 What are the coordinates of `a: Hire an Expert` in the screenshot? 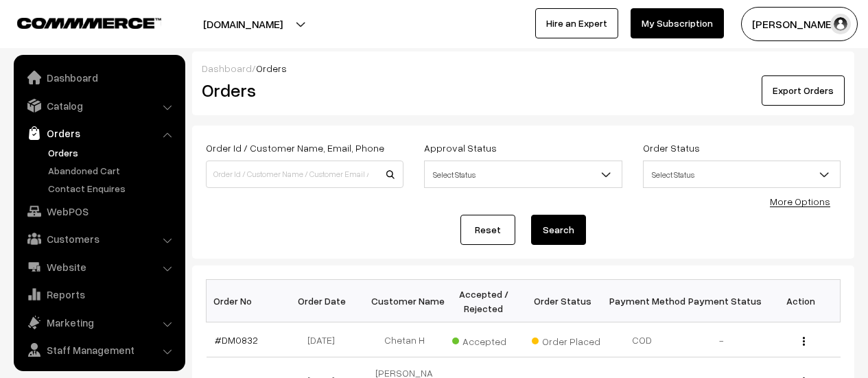 It's located at (576, 23).